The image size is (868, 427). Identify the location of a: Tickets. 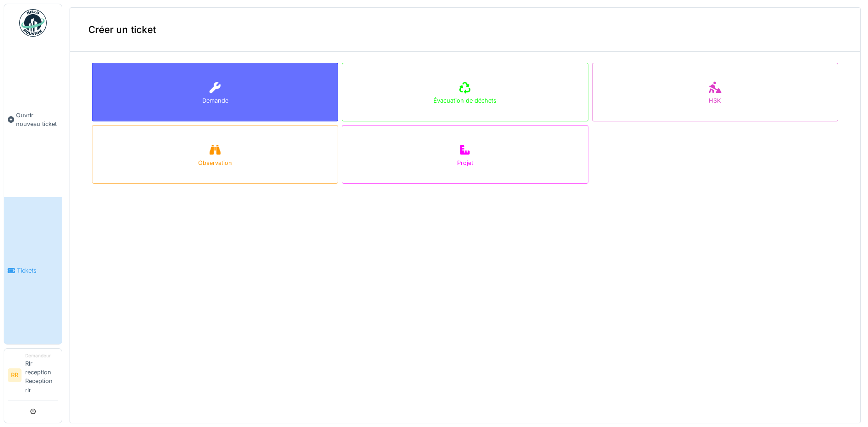
(33, 270).